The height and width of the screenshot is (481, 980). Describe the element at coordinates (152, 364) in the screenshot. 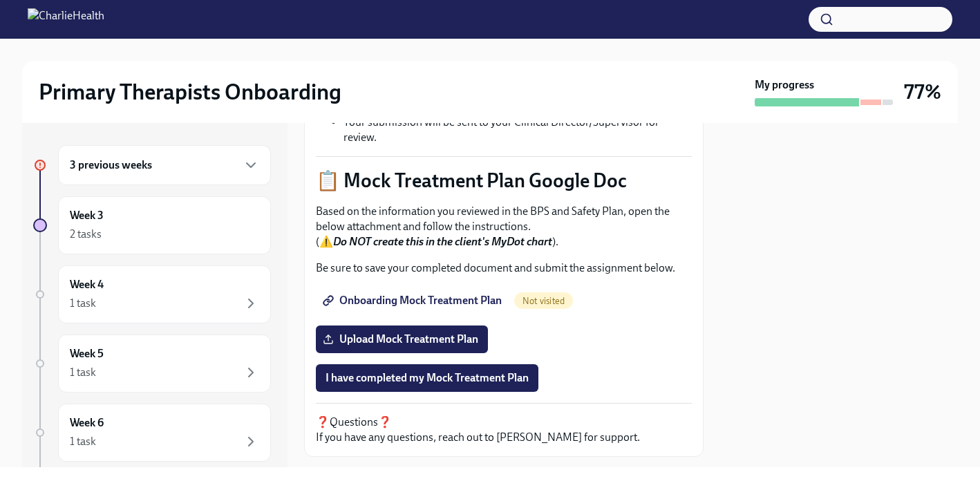

I see `a: Week 51 task` at that location.